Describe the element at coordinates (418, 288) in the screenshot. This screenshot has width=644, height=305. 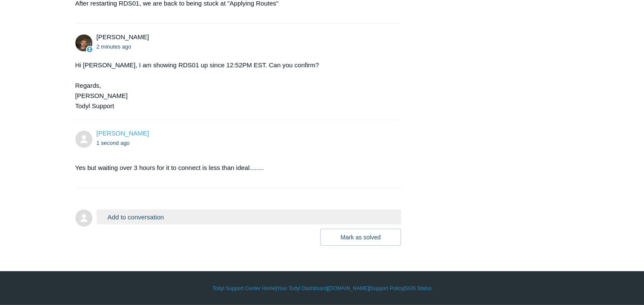
I see `a: SGN Status` at that location.